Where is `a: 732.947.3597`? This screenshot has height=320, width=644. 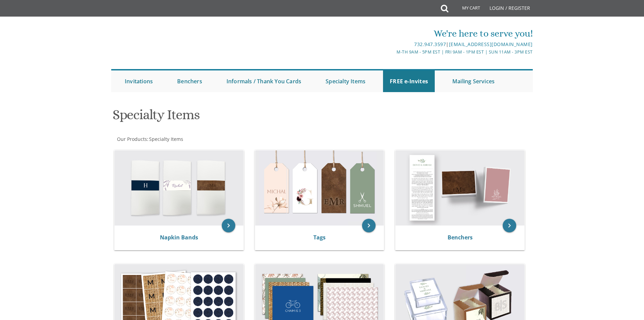 a: 732.947.3597 is located at coordinates (430, 44).